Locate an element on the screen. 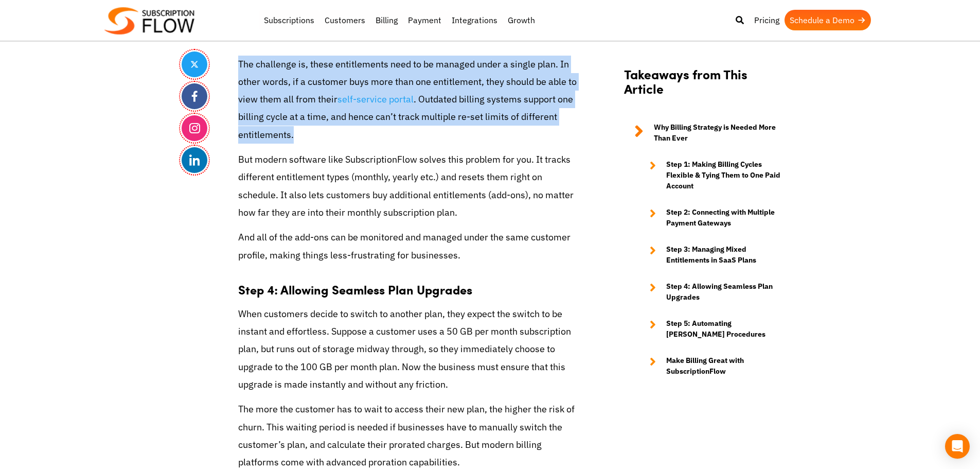 The image size is (980, 469). p: But modern software like SubscriptionFlow solves this problem for you. It tracks different entitl... is located at coordinates (408, 186).